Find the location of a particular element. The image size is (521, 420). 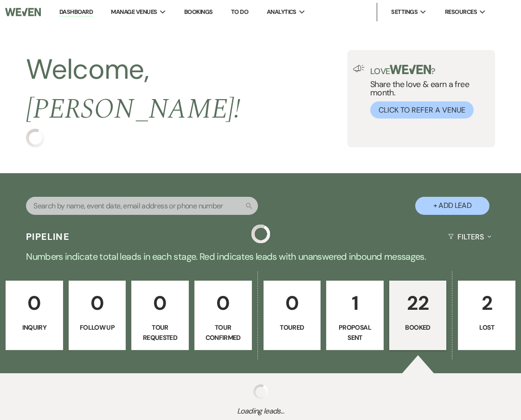

p: Proposal Sent is located at coordinates (355, 332).